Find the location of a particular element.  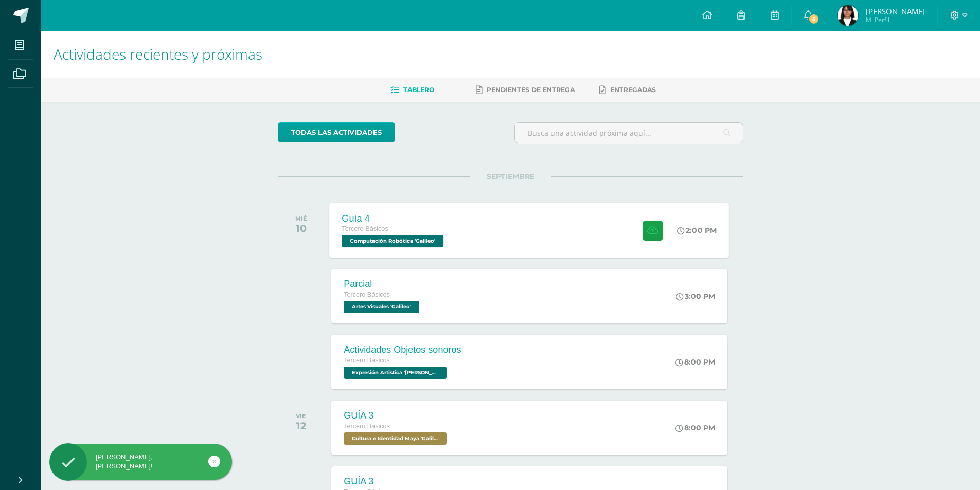

span: Computación Robótica 'Galileo' is located at coordinates (393, 241).